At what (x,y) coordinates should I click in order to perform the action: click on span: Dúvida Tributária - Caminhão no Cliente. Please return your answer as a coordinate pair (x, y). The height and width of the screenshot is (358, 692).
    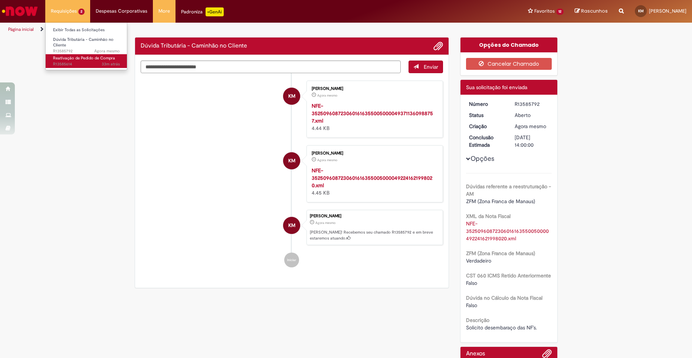
    Looking at the image, I should click on (83, 42).